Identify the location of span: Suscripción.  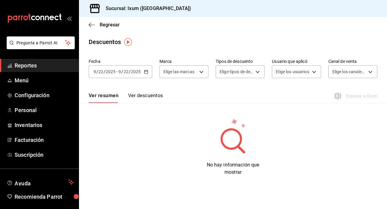
(44, 155).